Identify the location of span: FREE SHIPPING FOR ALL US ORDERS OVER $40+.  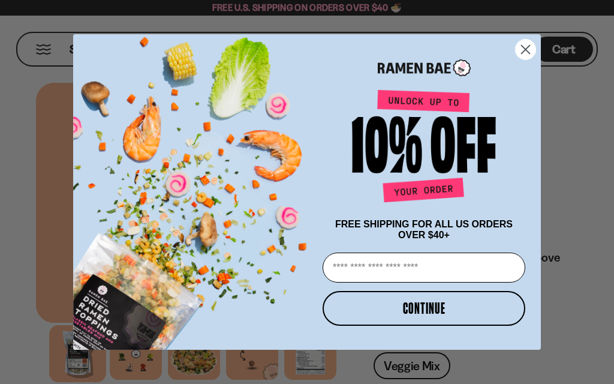
(424, 229).